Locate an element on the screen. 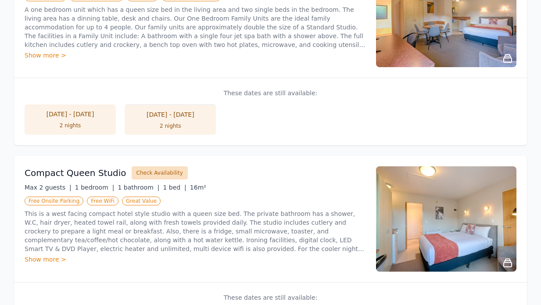 The height and width of the screenshot is (305, 541). button: Check Availability is located at coordinates (160, 173).